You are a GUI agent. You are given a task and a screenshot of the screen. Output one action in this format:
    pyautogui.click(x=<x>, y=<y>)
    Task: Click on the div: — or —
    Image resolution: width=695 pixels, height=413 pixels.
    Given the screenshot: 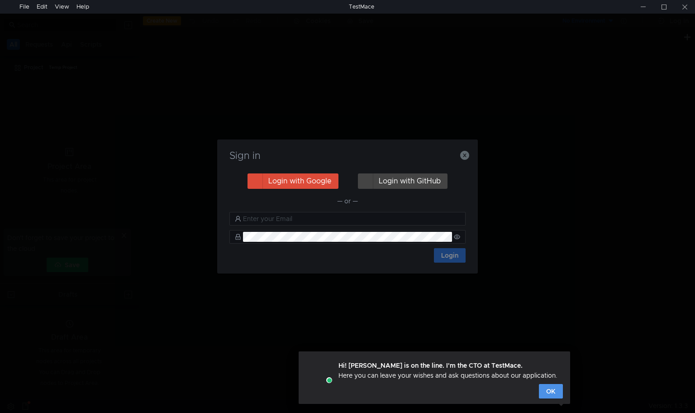 What is the action you would take?
    pyautogui.click(x=348, y=201)
    